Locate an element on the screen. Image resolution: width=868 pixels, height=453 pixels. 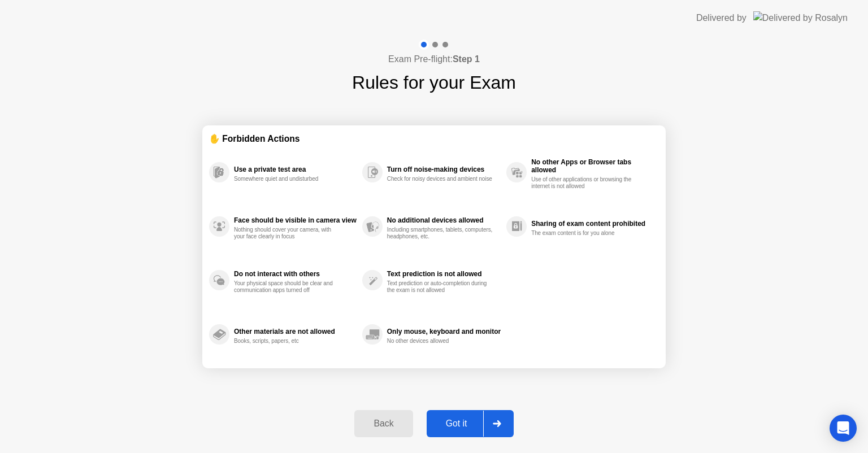
div: Only mouse, keyboard and monitor is located at coordinates (444, 331).